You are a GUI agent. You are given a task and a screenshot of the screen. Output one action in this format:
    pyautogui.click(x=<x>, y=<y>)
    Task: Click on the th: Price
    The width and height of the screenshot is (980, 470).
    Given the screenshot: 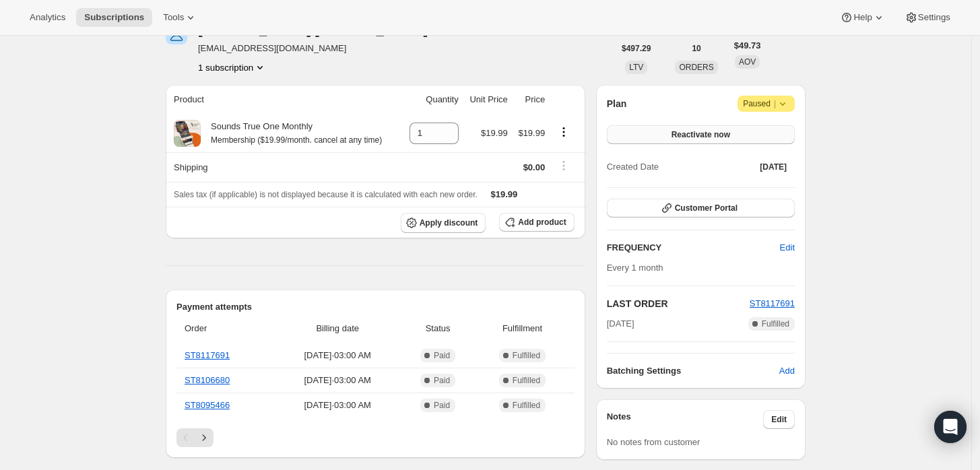 What is the action you would take?
    pyautogui.click(x=530, y=100)
    